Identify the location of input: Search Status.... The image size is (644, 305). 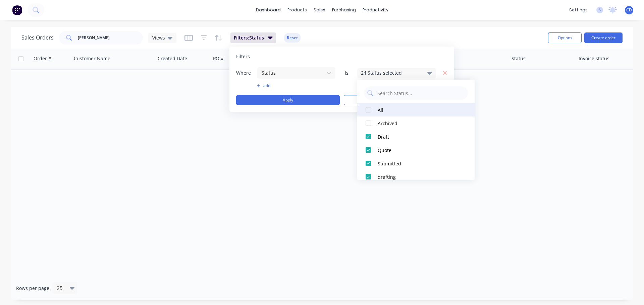
(421, 93).